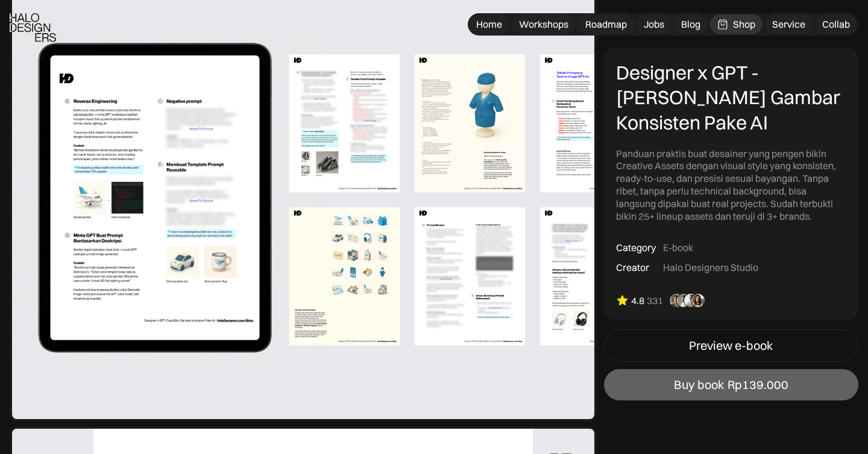 The image size is (868, 454). I want to click on div: Service, so click(788, 24).